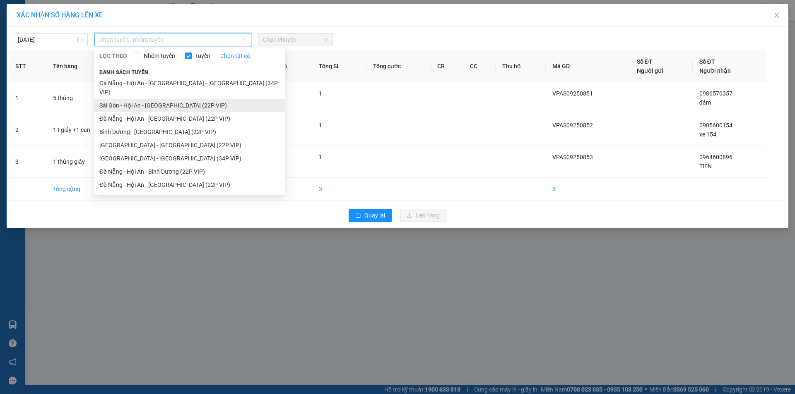 This screenshot has height=394, width=795. I want to click on td: 1, so click(27, 98).